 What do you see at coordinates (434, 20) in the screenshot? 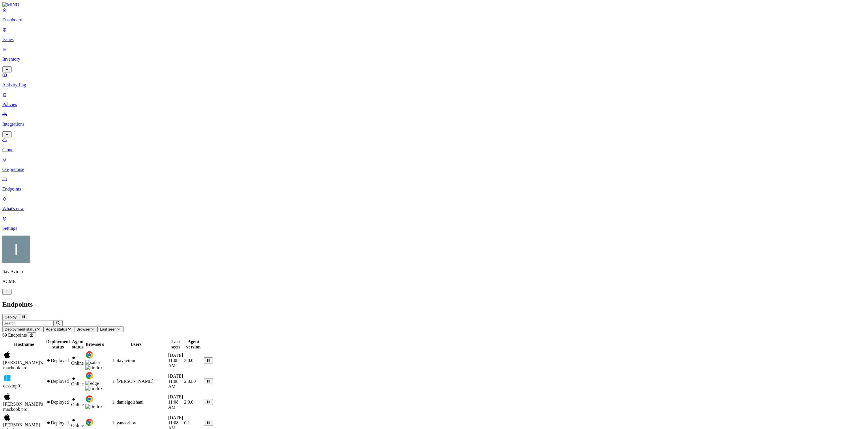
I see `p: Dashboard` at bounding box center [434, 20].